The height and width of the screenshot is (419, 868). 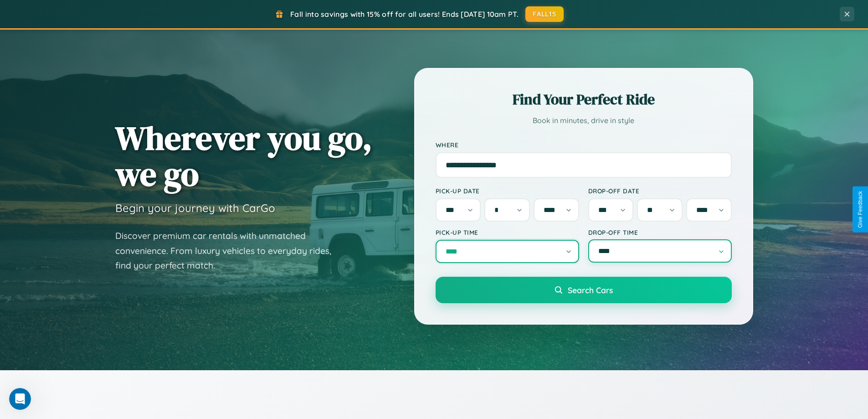 What do you see at coordinates (584, 290) in the screenshot?
I see `button: Search Cars` at bounding box center [584, 290].